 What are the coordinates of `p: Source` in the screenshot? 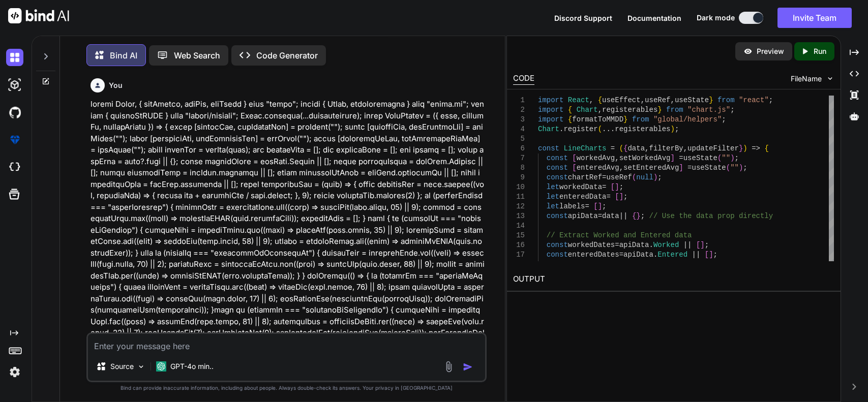 It's located at (122, 366).